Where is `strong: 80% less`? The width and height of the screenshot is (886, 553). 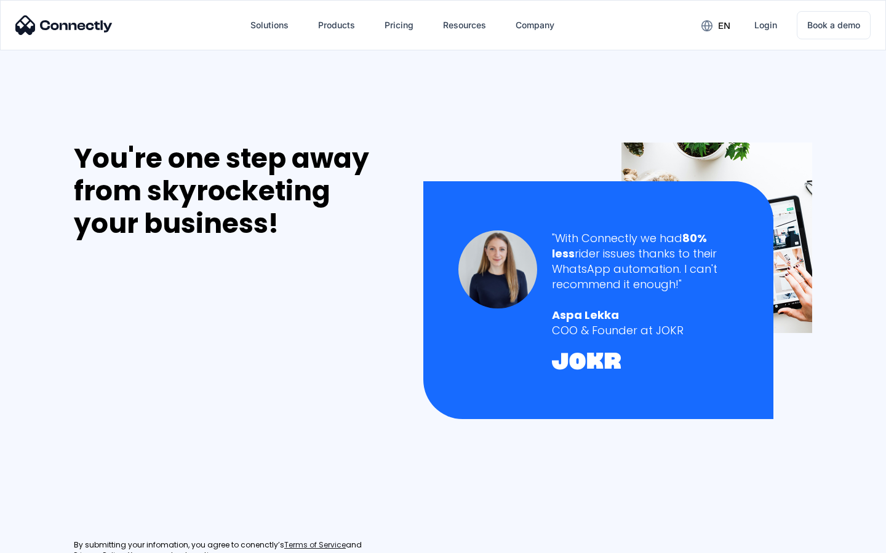
strong: 80% less is located at coordinates (629, 246).